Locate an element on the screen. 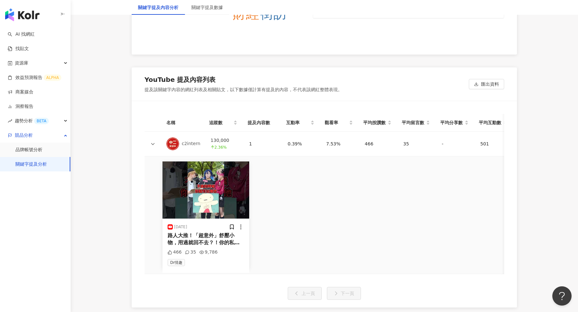  span: 競品分析 is located at coordinates (24, 135).